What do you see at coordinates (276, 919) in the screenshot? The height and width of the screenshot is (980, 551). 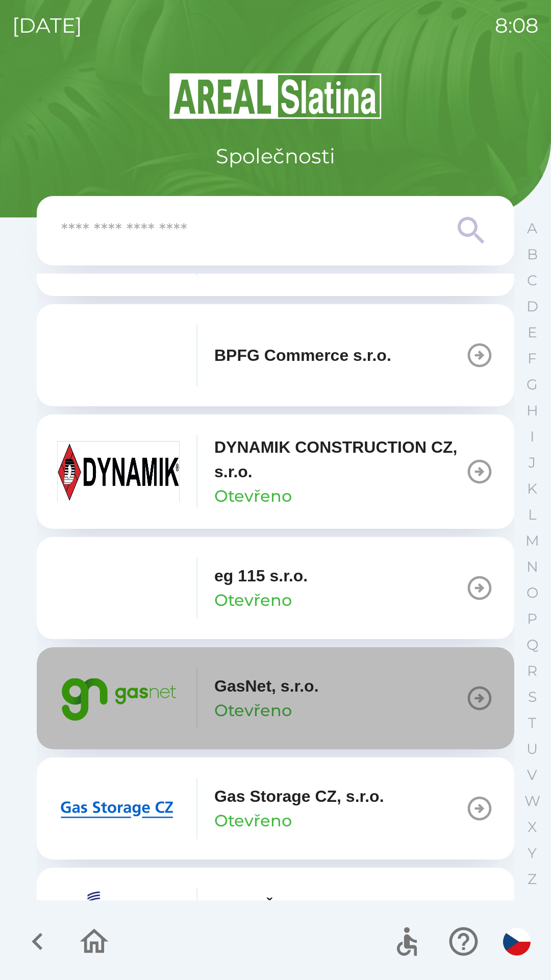 I see `button: OHLA ŽS, a.s.Otevřeno` at bounding box center [276, 919].